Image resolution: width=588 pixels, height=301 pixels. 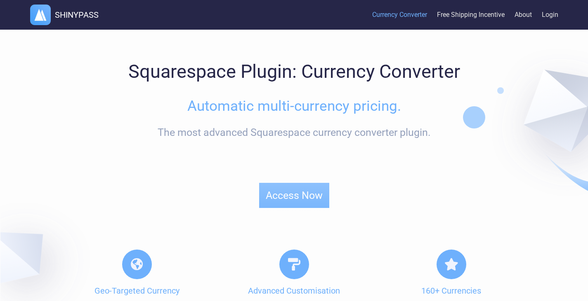 What do you see at coordinates (136, 291) in the screenshot?
I see `h4: Geo-Targeted Currency` at bounding box center [136, 291].